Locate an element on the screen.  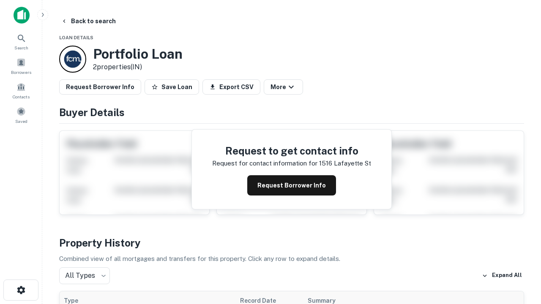
a: Contacts is located at coordinates (21, 90).